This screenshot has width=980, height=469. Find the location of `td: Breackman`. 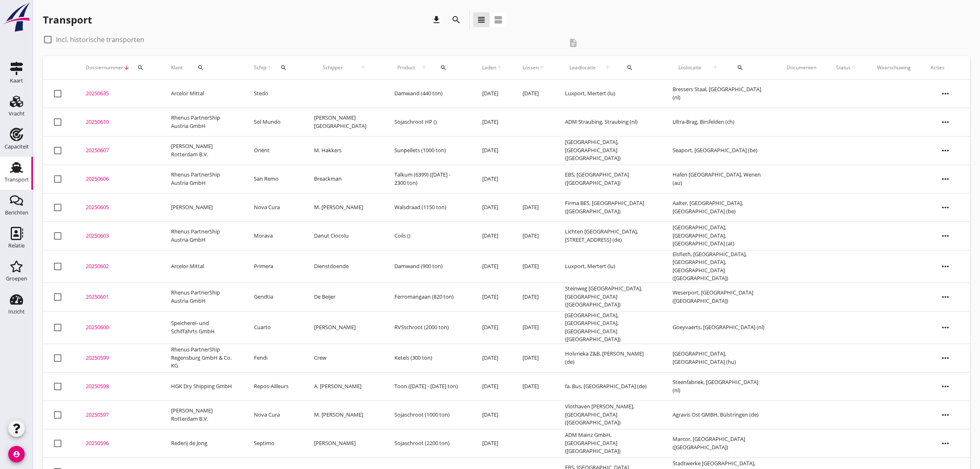

td: Breackman is located at coordinates (344, 178).